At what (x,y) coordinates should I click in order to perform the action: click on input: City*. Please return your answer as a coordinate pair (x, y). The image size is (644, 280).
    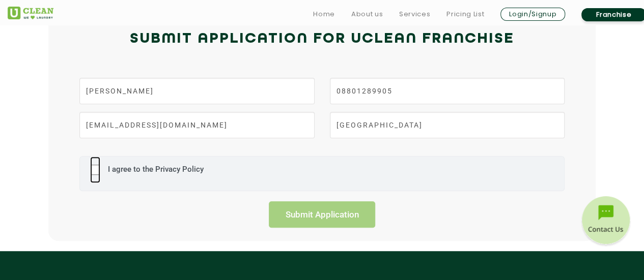
    Looking at the image, I should click on (447, 125).